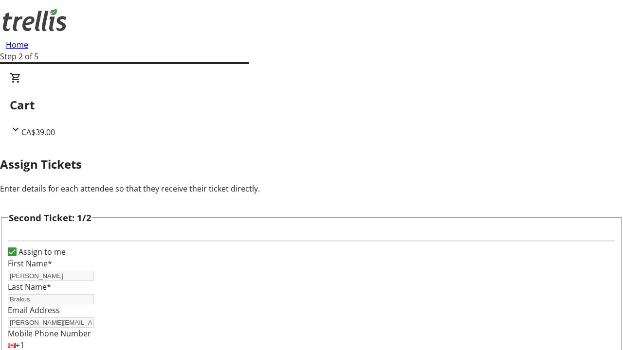 The height and width of the screenshot is (350, 623). I want to click on label: Last Name*, so click(29, 287).